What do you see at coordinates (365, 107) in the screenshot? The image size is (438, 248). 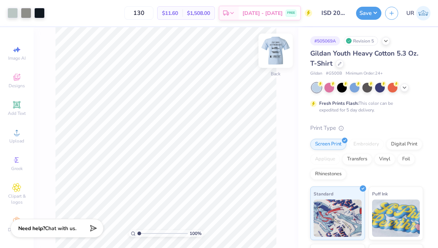 I see `div: This color can be expedited for 5 day delivery.` at bounding box center [365, 107].